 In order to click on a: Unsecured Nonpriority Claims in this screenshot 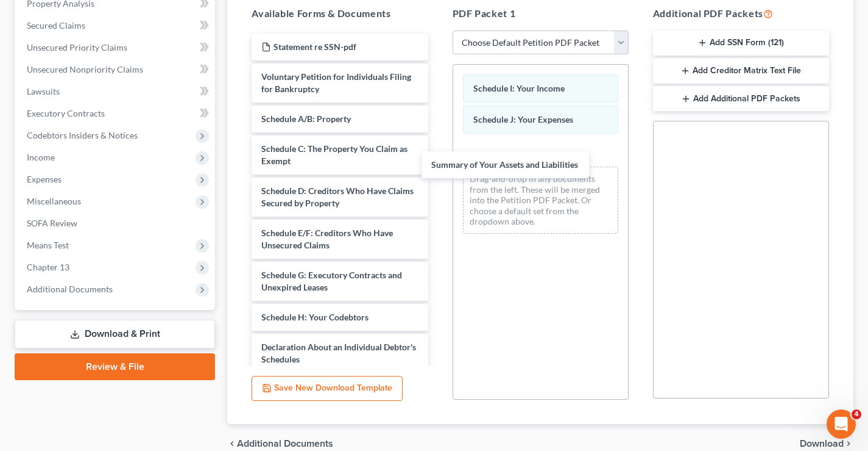, I will do `click(116, 69)`.